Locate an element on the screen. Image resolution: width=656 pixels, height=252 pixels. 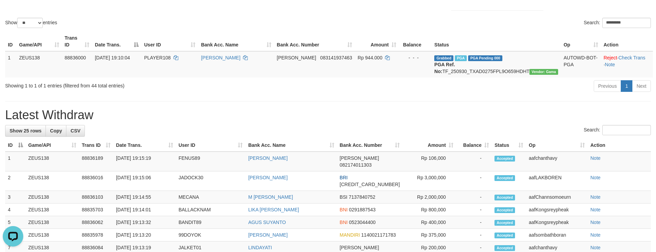
button: Open LiveChat chat widget is located at coordinates (13, 13).